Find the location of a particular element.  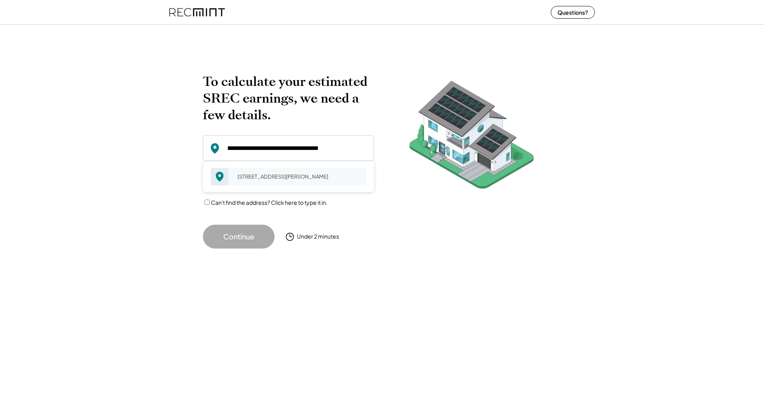

h2: To calculate your estimated SREC earnings, we need a few details. is located at coordinates (288, 98).